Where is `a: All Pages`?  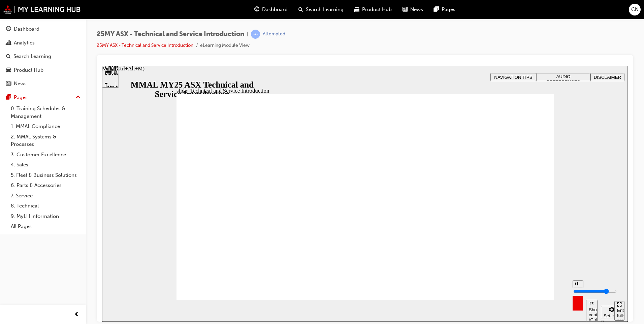
a: All Pages is located at coordinates (45, 226).